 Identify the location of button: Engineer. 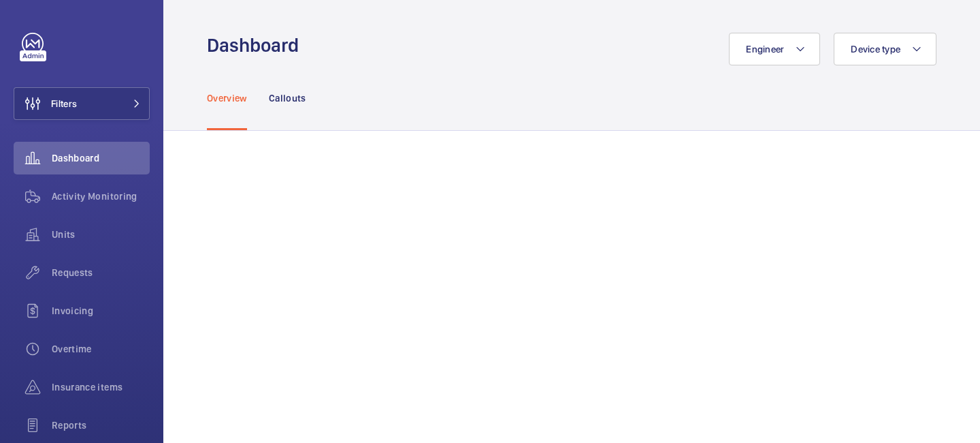
(775, 49).